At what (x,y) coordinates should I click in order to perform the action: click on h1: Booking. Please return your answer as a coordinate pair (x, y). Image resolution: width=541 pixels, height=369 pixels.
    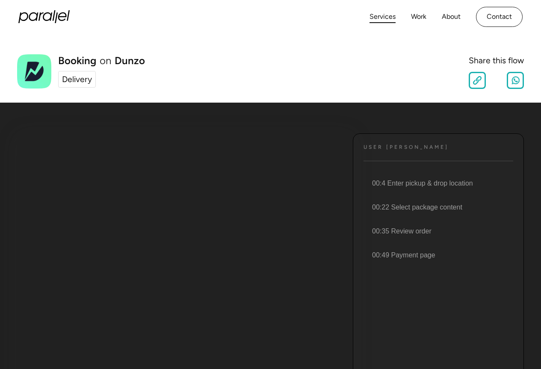
    Looking at the image, I should click on (77, 61).